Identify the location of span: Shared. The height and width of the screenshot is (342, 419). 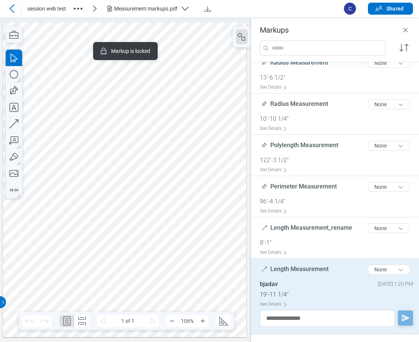
(395, 9).